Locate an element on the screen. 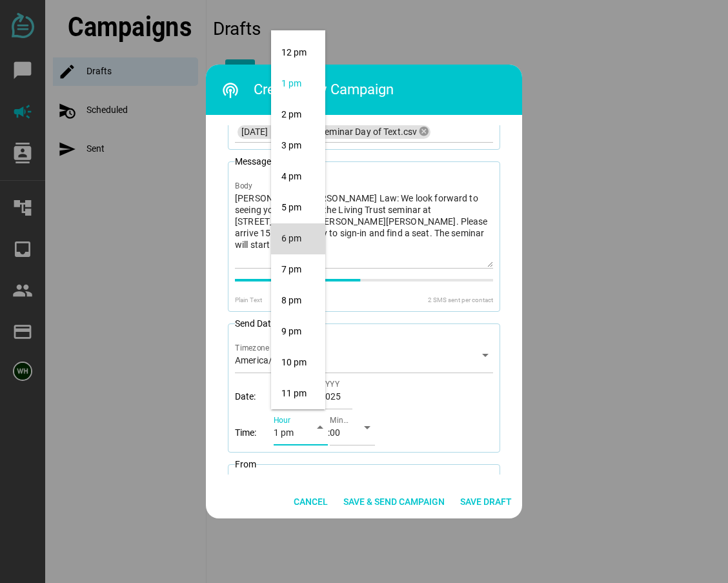 The height and width of the screenshot is (583, 728). div: 7 pm is located at coordinates (298, 269).